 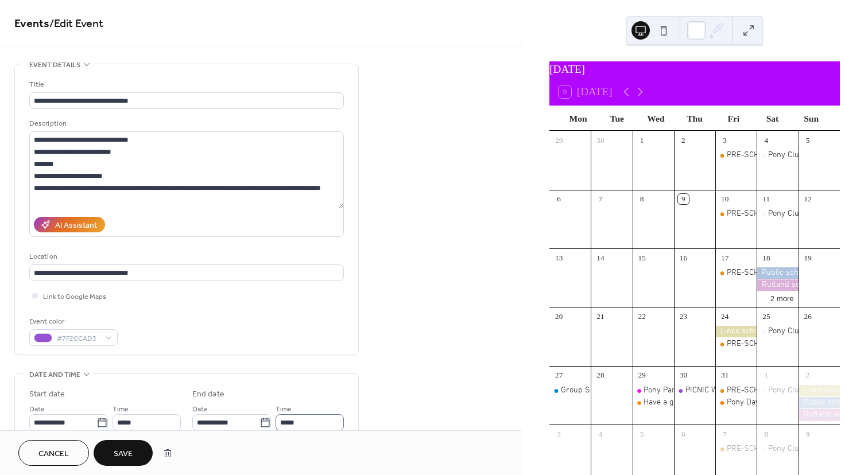 I want to click on div: 19, so click(x=807, y=257).